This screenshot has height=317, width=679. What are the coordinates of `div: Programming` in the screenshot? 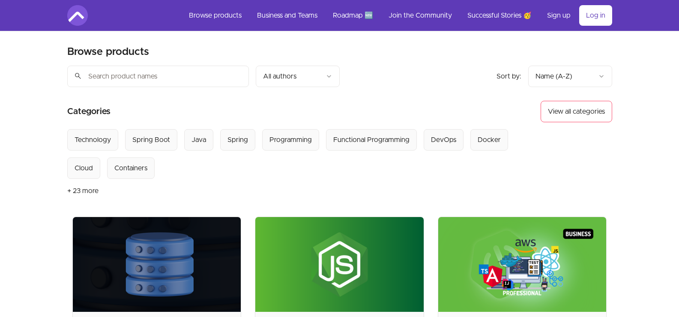 It's located at (290, 140).